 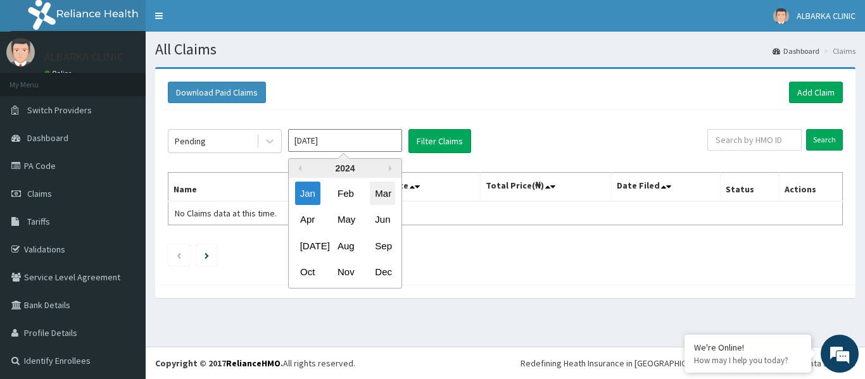 What do you see at coordinates (59, 73) in the screenshot?
I see `a: Online` at bounding box center [59, 73].